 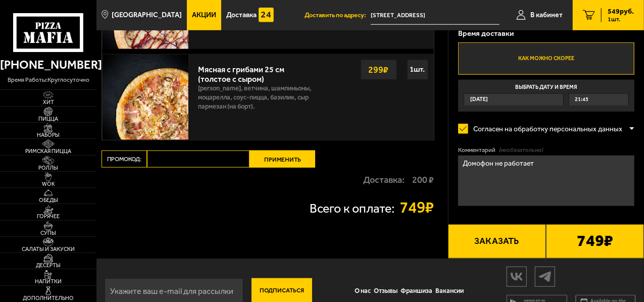 What do you see at coordinates (546, 34) in the screenshot?
I see `p: Время доставки` at bounding box center [546, 34].